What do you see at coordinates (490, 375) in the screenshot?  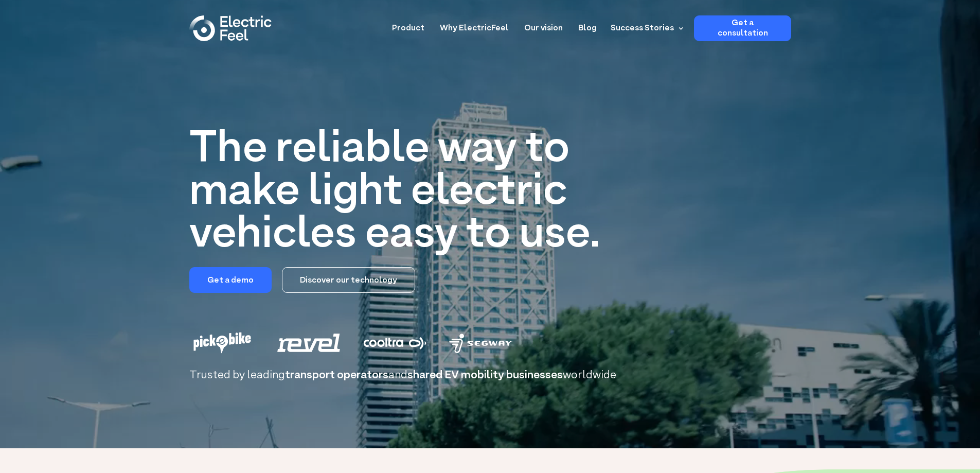 I see `h2: Trusted by leading and worldwide` at bounding box center [490, 375].